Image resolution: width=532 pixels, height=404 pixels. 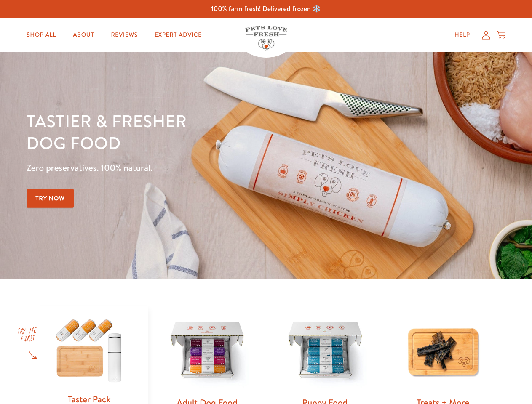 What do you see at coordinates (50, 199) in the screenshot?
I see `a: Try Now` at bounding box center [50, 199].